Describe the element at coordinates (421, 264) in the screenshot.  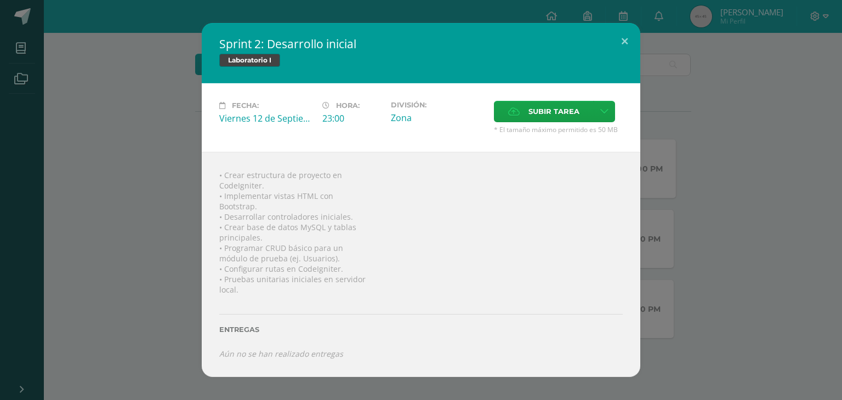
I see `div: • Crear estructura de proyecto en CodeIgniter. • Implementar vistas HTML con Bootstrap. • Desarro...` at that location.